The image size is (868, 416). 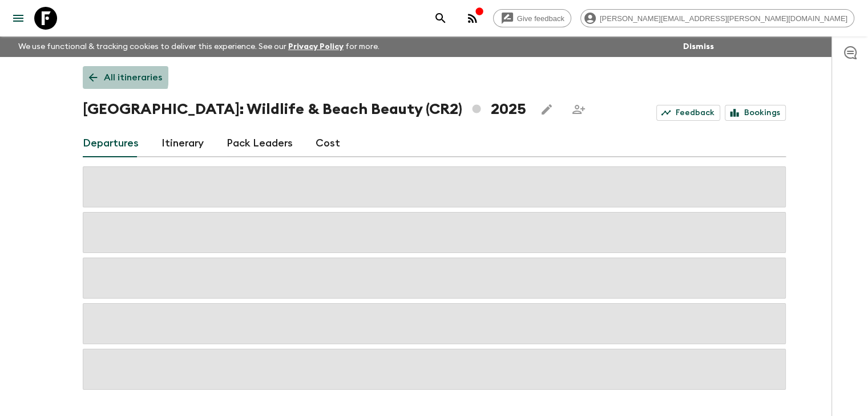 I want to click on a: Pack Leaders, so click(x=259, y=143).